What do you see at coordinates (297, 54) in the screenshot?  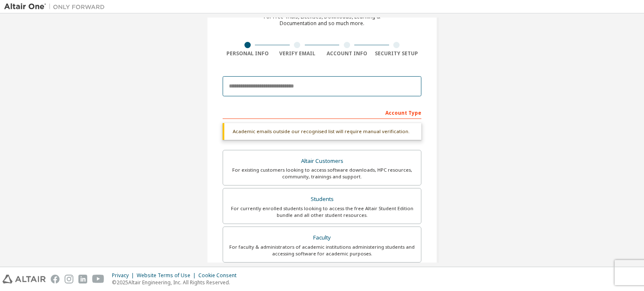 I see `div: Verify Email` at bounding box center [297, 54].